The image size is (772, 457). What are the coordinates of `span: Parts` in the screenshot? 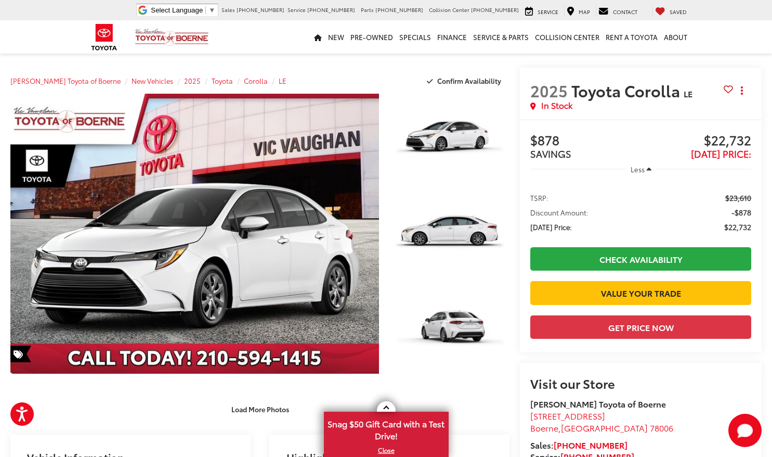 It's located at (367, 9).